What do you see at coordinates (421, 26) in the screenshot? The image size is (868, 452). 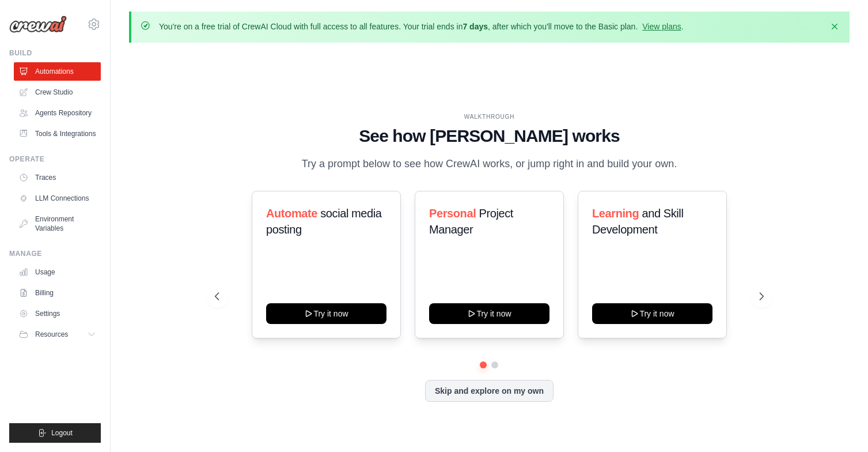 I see `p: You're on a free trial of CrewAI Cloud with full access to all features. Your trial ends in , aft...` at bounding box center [421, 26].